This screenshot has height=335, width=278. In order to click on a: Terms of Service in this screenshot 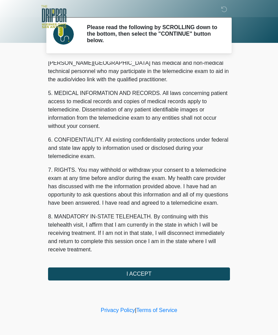, I will do `click(156, 310)`.